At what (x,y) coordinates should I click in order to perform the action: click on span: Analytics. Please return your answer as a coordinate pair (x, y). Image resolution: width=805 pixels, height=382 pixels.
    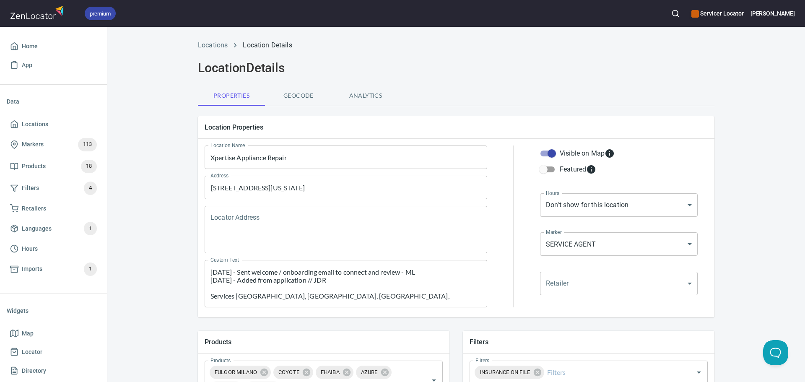
    Looking at the image, I should click on (366, 96).